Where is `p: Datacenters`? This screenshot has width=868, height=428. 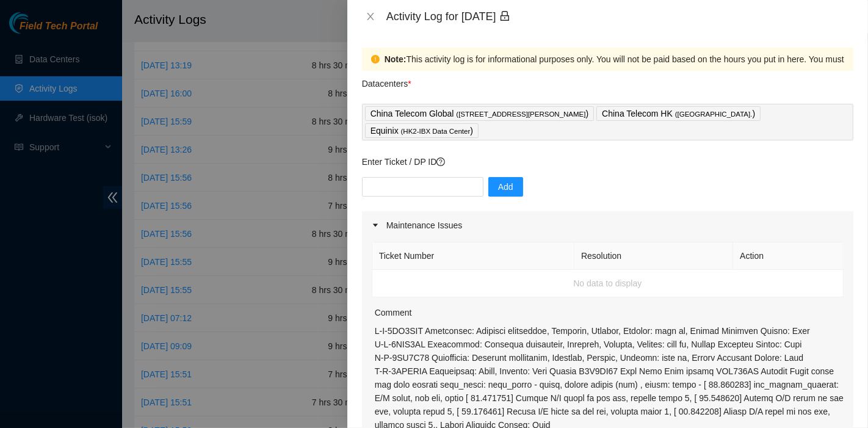 p: Datacenters is located at coordinates (386, 81).